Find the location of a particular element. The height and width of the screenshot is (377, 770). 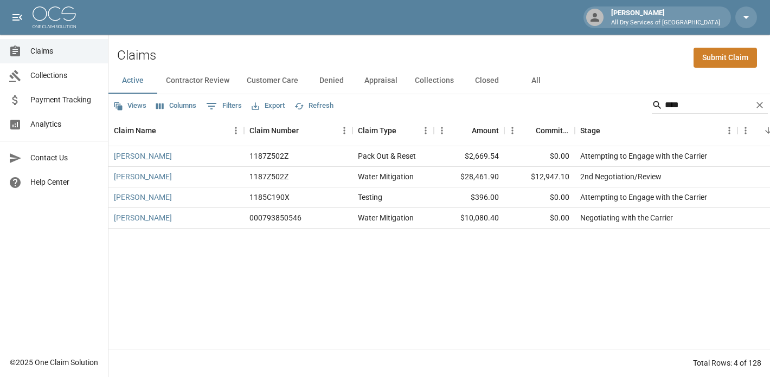

span: Help Center is located at coordinates (65, 182).